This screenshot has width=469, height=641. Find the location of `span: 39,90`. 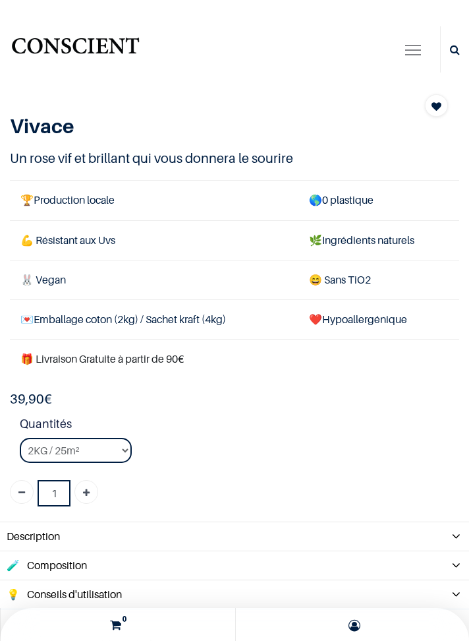

span: 39,90 is located at coordinates (27, 399).